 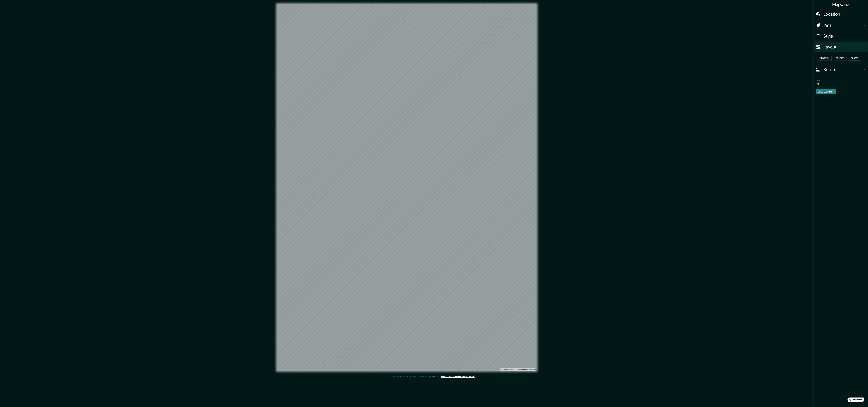 What do you see at coordinates (13, 3) in the screenshot?
I see `span: Contact Us` at bounding box center [13, 3].